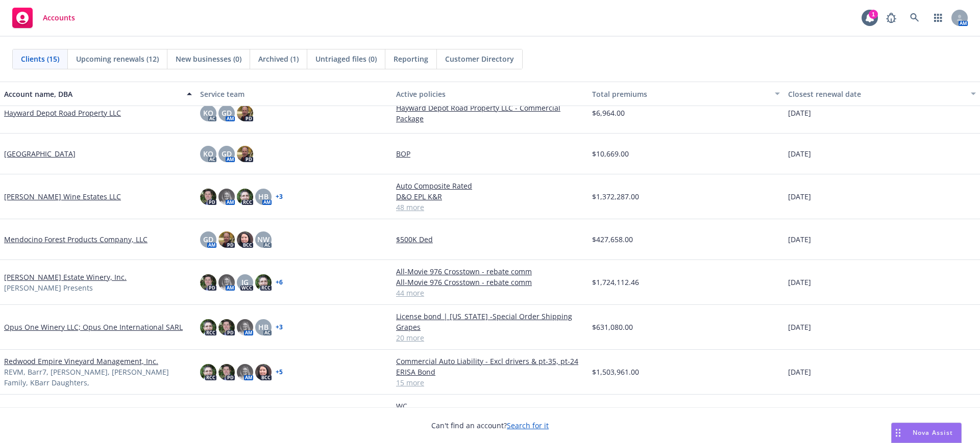  I want to click on a: 20 more, so click(490, 337).